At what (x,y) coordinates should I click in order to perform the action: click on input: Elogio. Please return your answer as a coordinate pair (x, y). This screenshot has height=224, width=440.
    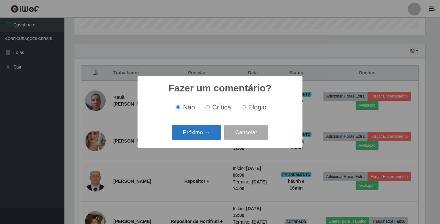
    Looking at the image, I should click on (244, 107).